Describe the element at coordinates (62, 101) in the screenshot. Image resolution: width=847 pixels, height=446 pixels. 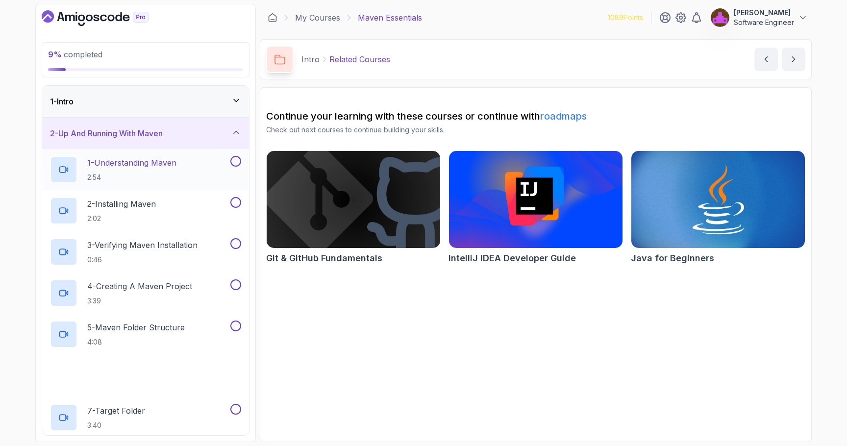
I see `h3: 1 - Intro` at that location.